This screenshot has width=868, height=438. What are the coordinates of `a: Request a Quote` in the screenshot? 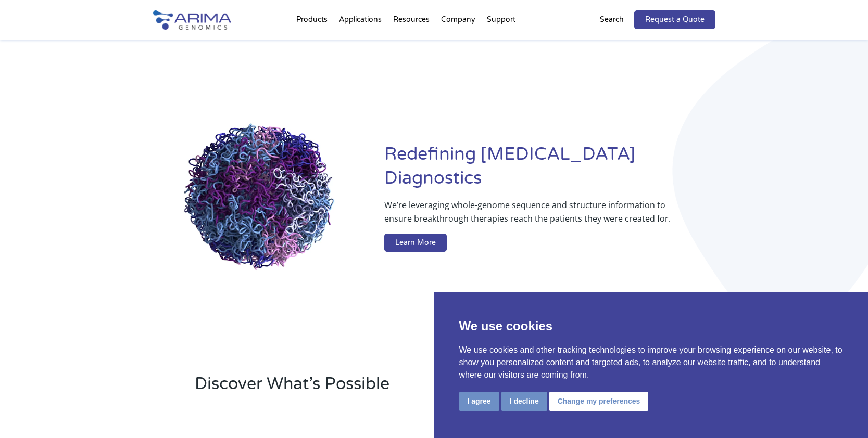 It's located at (675, 20).